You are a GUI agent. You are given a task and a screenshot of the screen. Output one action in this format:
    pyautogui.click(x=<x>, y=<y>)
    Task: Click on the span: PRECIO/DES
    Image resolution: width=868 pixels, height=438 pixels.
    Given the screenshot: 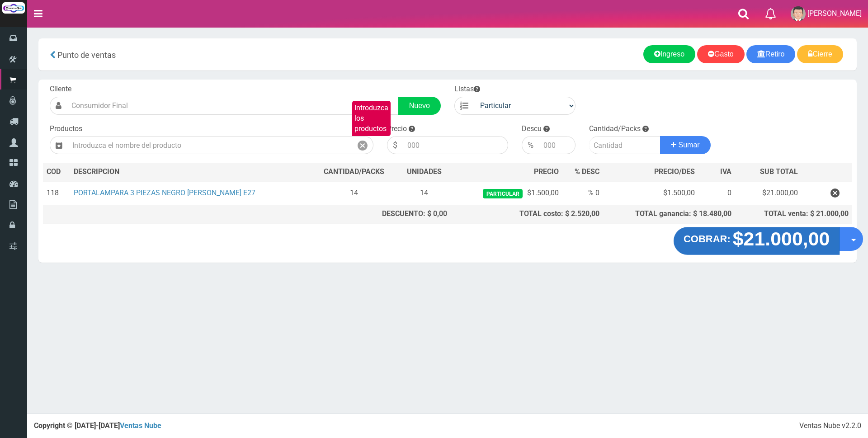 What is the action you would take?
    pyautogui.click(x=675, y=171)
    